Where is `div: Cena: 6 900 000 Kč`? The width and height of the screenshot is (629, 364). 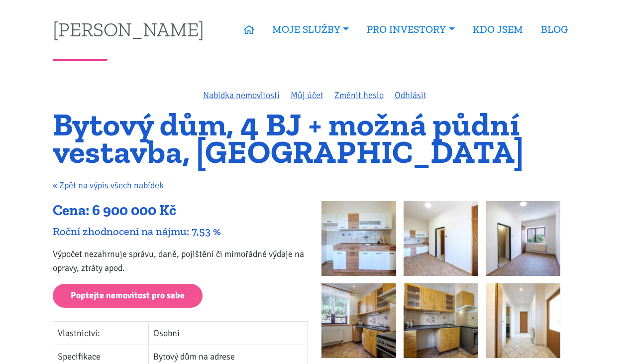
div: Cena: 6 900 000 Kč is located at coordinates (181, 210).